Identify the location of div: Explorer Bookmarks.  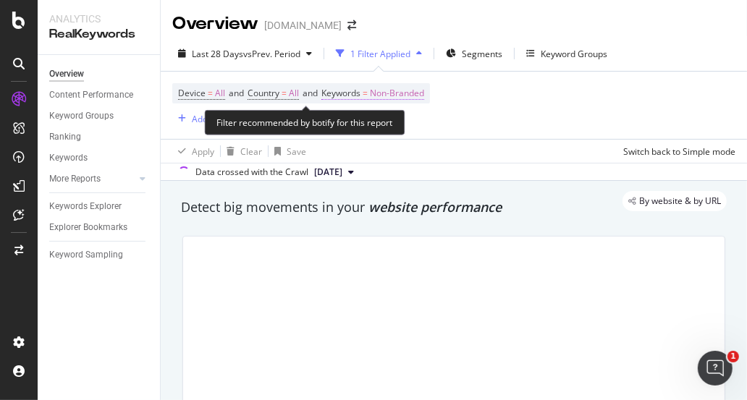
(88, 227).